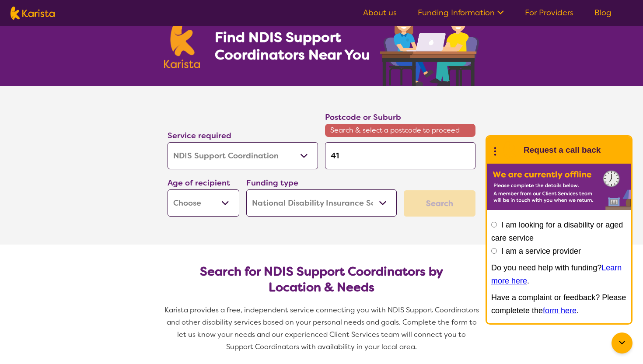 The image size is (643, 364). Describe the element at coordinates (559, 274) in the screenshot. I see `p: Do you need help with funding? .` at that location.